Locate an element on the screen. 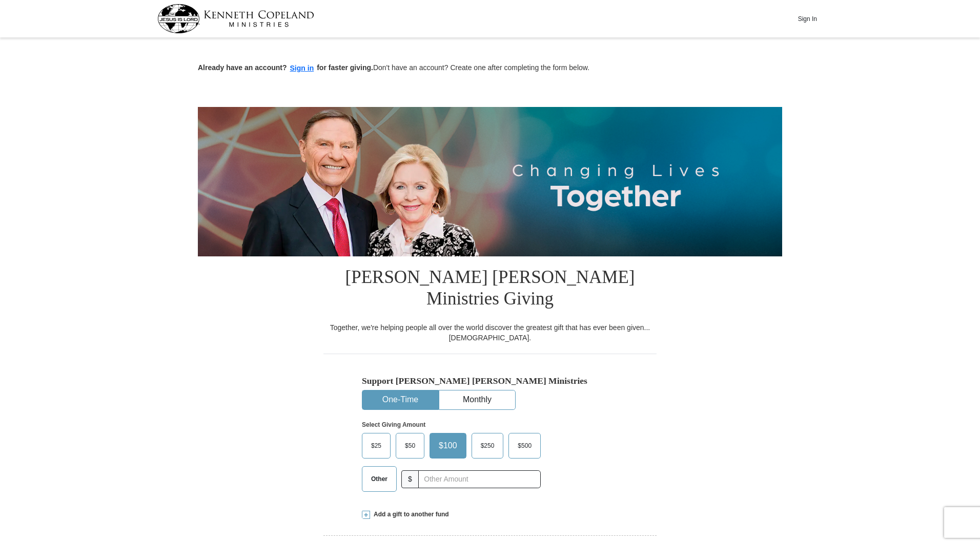  span: $25 is located at coordinates (376, 446).